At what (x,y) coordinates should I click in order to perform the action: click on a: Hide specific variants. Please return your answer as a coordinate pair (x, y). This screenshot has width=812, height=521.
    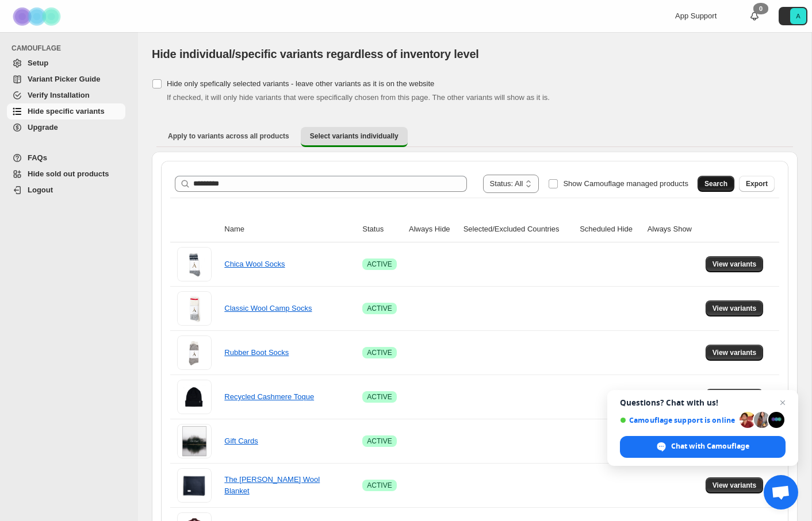
    Looking at the image, I should click on (66, 111).